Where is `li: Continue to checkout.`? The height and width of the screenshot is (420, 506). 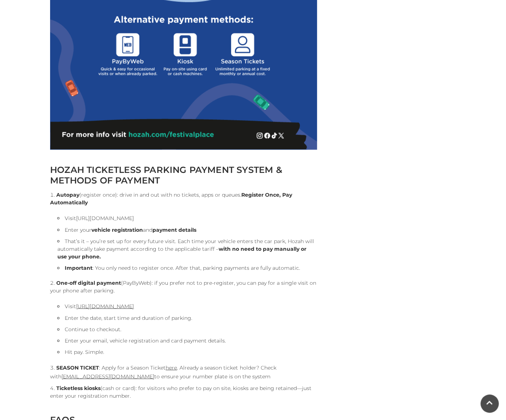 li: Continue to checkout. is located at coordinates (187, 329).